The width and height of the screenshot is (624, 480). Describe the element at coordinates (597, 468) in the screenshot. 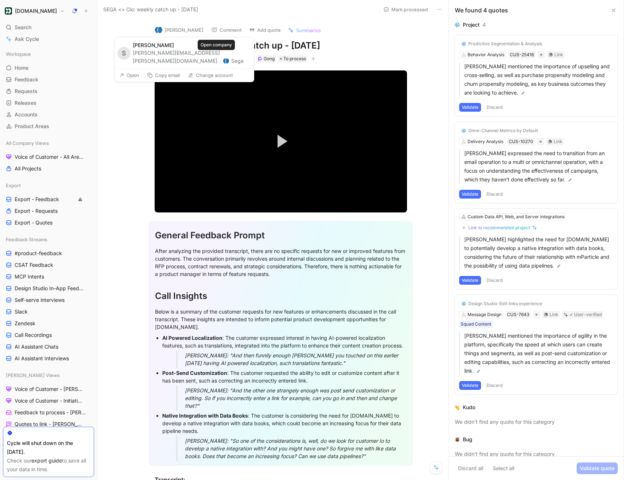

I see `button: Validate quote` at that location.